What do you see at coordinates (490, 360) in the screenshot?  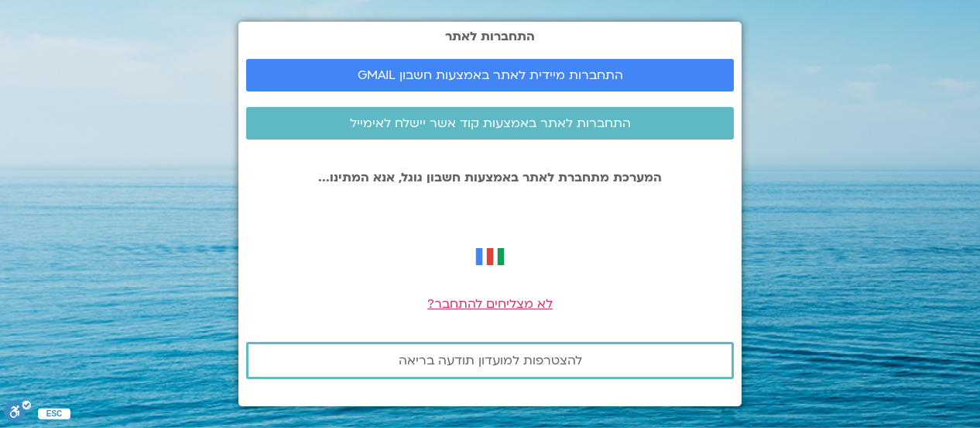 I see `span: להצטרפות למועדון תודעה בריאה` at bounding box center [490, 360].